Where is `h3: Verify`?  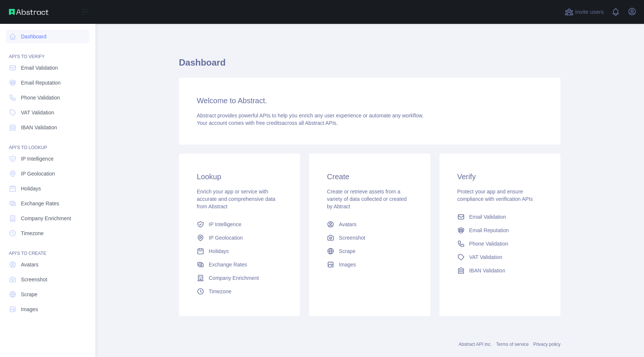
h3: Verify is located at coordinates (500, 177).